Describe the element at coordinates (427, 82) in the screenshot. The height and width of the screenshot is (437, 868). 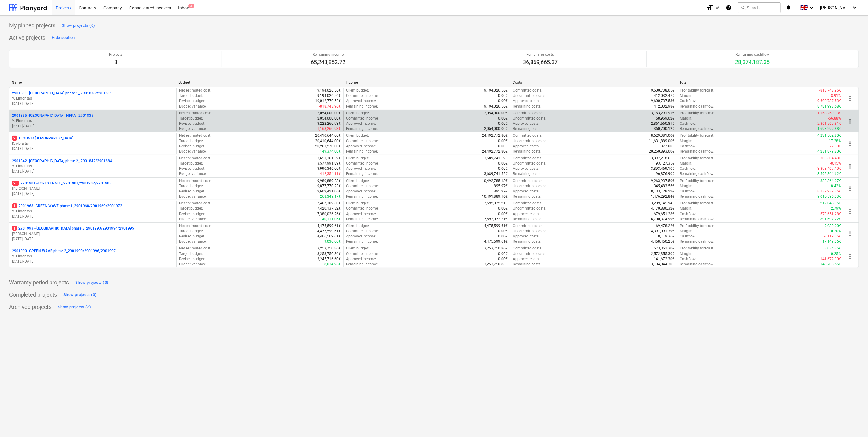
I see `div: Income` at that location.